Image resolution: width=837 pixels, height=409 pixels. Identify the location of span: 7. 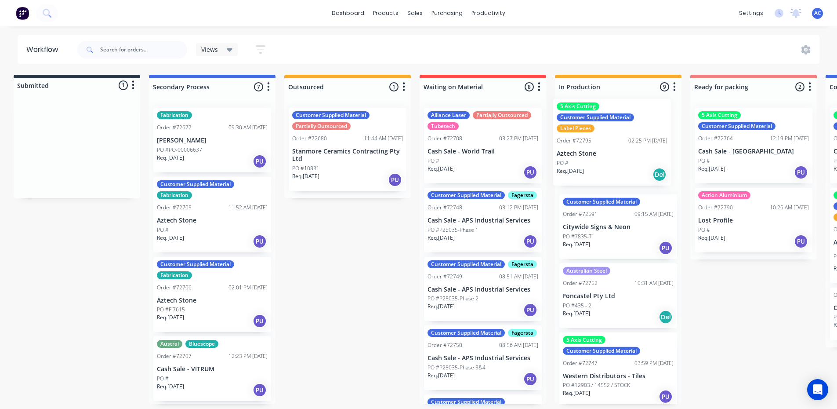
(258, 87).